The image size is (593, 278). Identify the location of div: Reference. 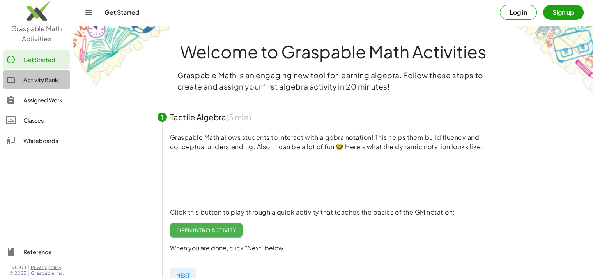
(45, 252).